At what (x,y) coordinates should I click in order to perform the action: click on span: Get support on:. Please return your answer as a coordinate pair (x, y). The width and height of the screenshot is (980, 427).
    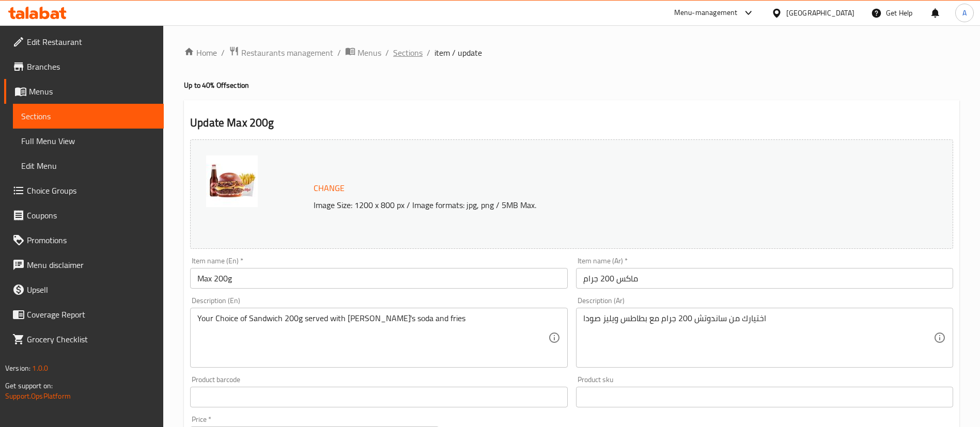
    Looking at the image, I should click on (29, 386).